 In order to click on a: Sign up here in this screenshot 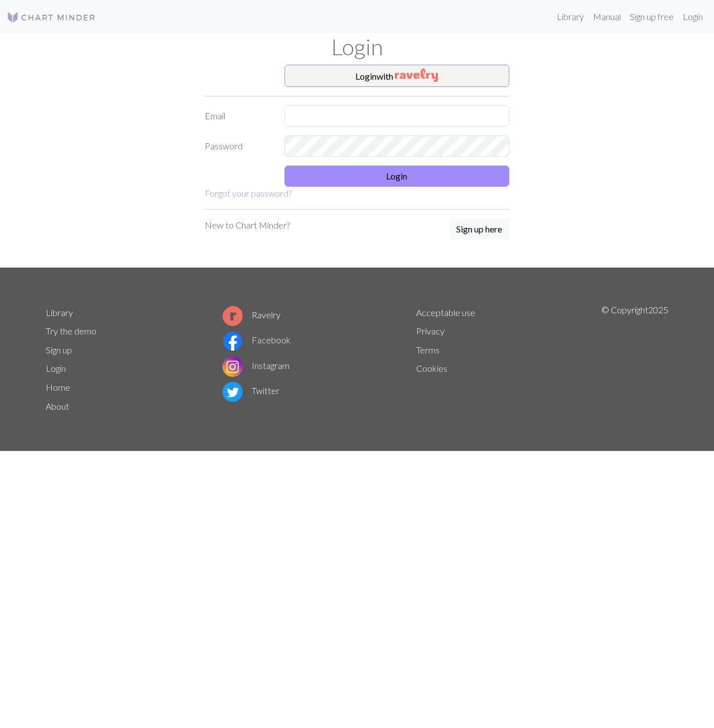, I will do `click(479, 229)`.